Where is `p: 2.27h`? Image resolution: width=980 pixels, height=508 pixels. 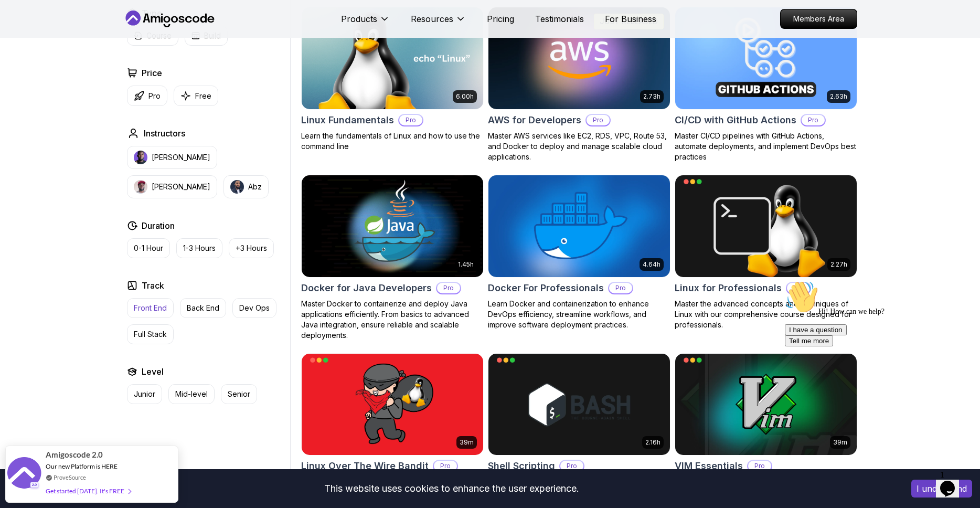 p: 2.27h is located at coordinates (839, 265).